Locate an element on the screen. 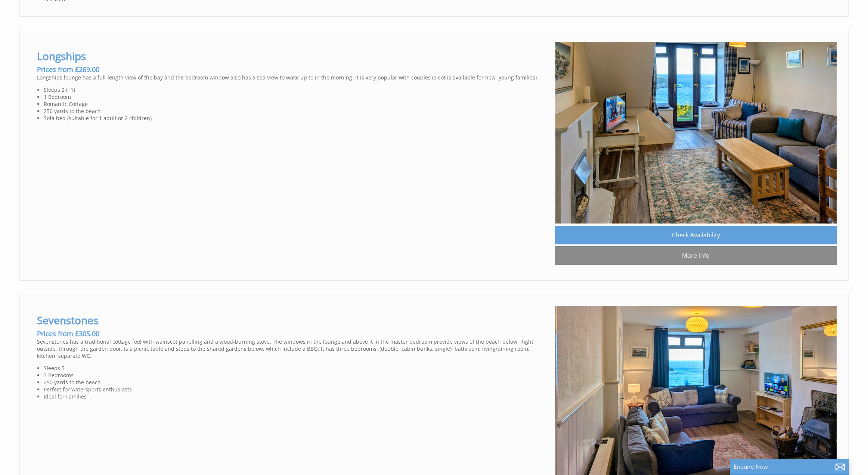 This screenshot has height=475, width=868. li: 1 Bedroom is located at coordinates (296, 97).